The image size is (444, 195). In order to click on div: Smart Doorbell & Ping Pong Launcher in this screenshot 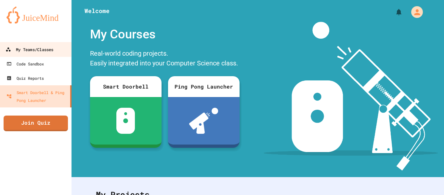, I will do `click(37, 96)`.